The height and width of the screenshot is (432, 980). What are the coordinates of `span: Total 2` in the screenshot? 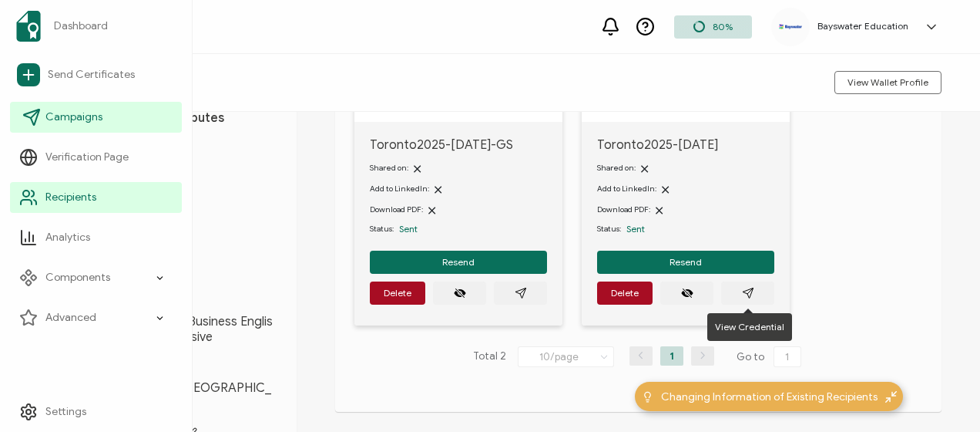 It's located at (489, 357).